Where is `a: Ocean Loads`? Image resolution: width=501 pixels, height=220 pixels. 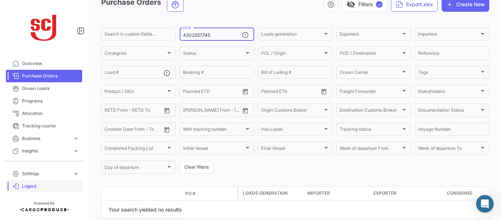 a: Ocean Loads is located at coordinates (44, 88).